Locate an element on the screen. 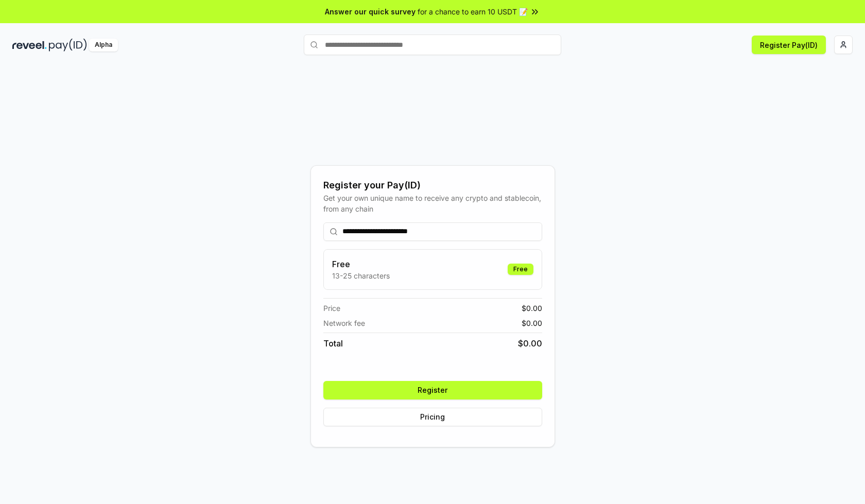  img: reveel_dark is located at coordinates (30, 45).